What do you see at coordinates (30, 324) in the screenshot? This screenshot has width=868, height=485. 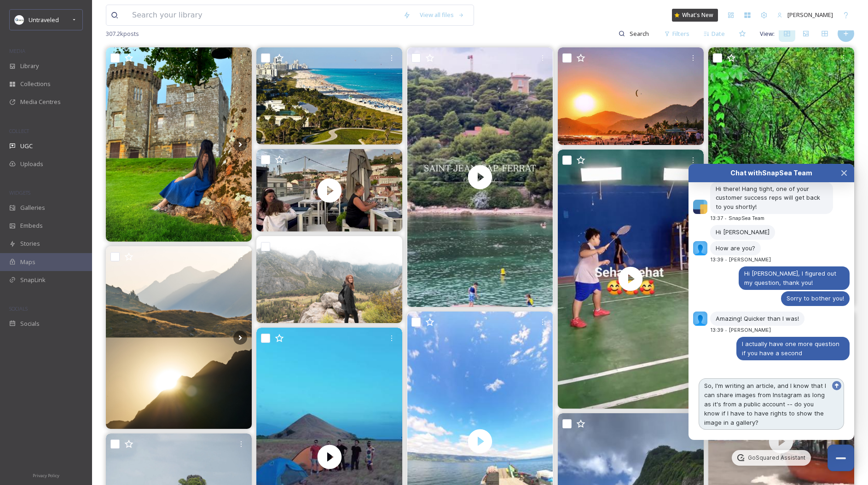 I see `span: Socials` at bounding box center [30, 324].